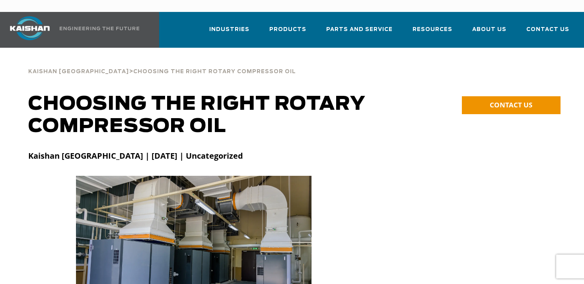 This screenshot has width=584, height=284. What do you see at coordinates (490, 29) in the screenshot?
I see `span: About Us` at bounding box center [490, 29].